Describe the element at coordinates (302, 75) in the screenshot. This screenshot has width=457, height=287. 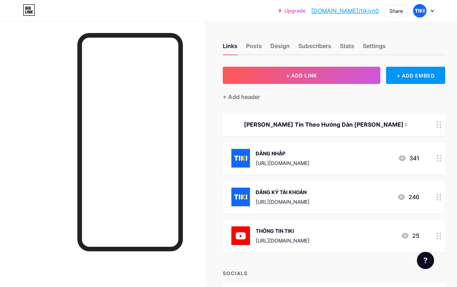
I see `button: + ADD LINK` at that location.